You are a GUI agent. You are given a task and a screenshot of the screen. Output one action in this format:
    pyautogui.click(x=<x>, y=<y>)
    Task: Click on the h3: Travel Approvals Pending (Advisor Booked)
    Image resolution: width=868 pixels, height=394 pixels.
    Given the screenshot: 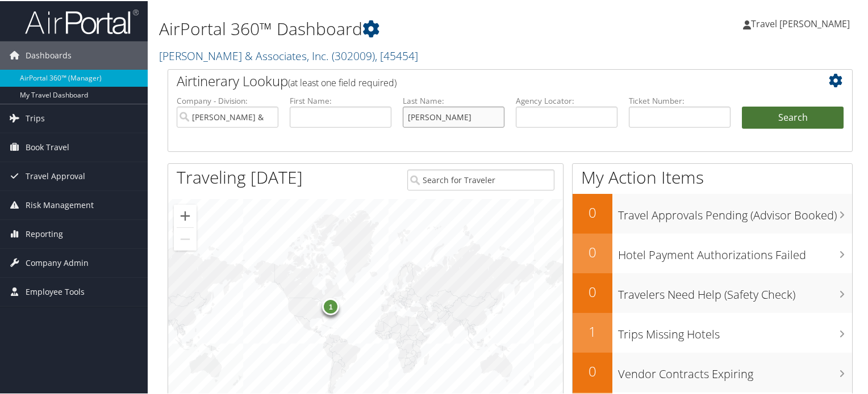 What is the action you would take?
    pyautogui.click(x=735, y=212)
    